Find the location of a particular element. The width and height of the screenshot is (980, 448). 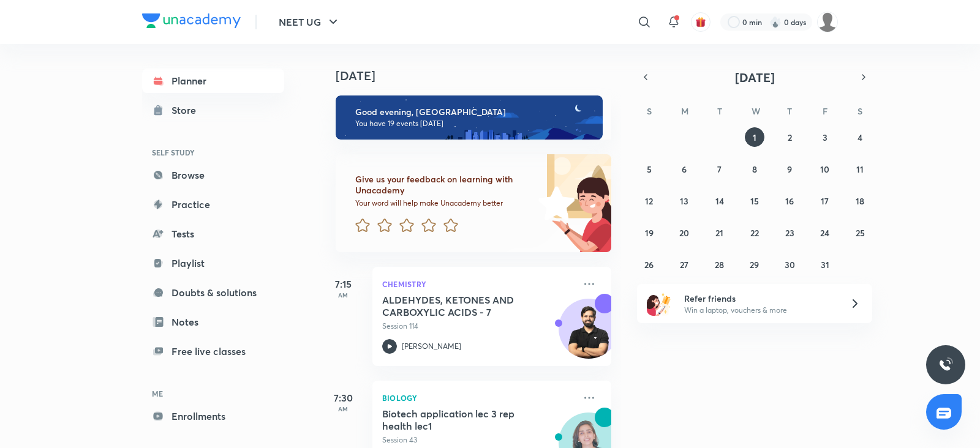

abbr: Tuesday is located at coordinates (719, 111).